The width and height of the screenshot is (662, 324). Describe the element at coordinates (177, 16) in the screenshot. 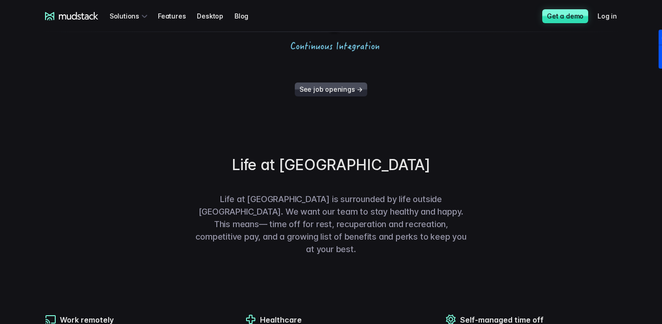

I see `a: Features` at that location.